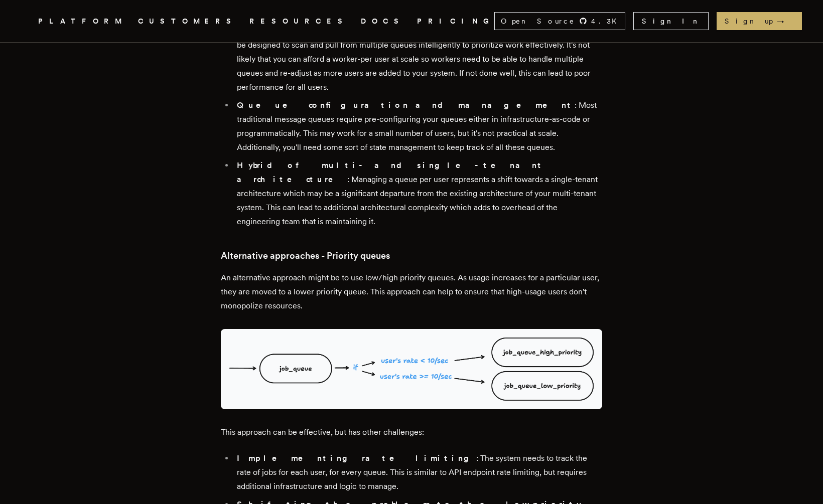 The image size is (823, 504). What do you see at coordinates (412, 292) in the screenshot?
I see `p: An alternative approach might be to use low/high priority queues. As usage increases for a partic...` at bounding box center [412, 292].